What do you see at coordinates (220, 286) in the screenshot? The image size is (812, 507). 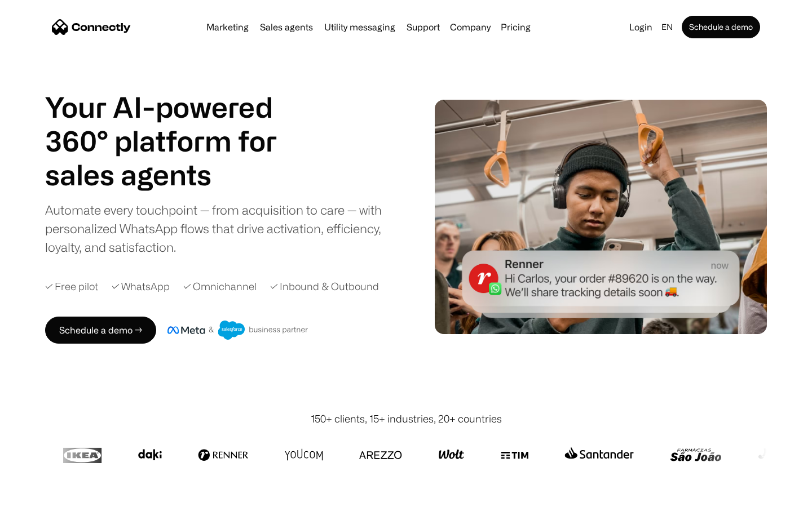 I see `div: ✓ Omnichannel` at bounding box center [220, 286].